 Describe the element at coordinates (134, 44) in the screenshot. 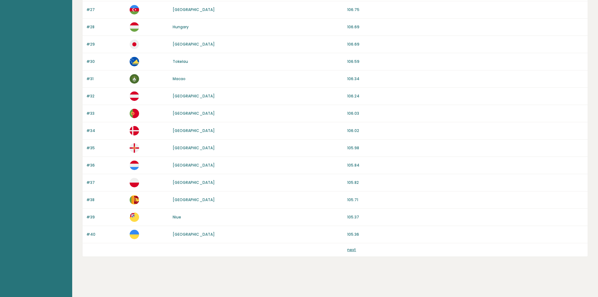

I see `img: jp.svg` at that location.